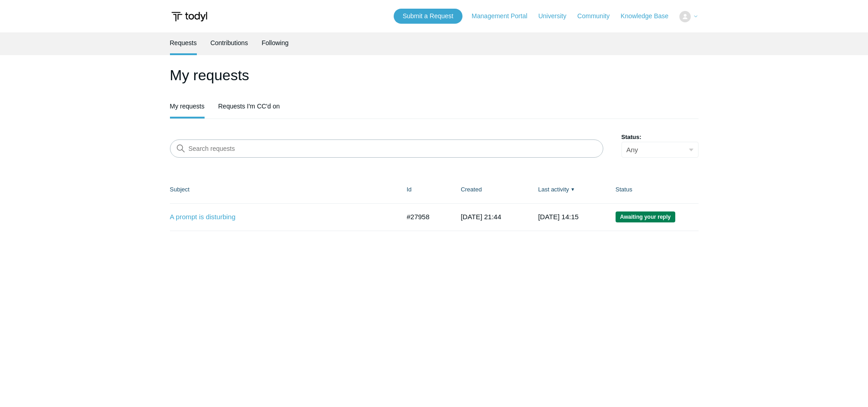 The height and width of the screenshot is (407, 868). I want to click on a: Contributions, so click(229, 43).